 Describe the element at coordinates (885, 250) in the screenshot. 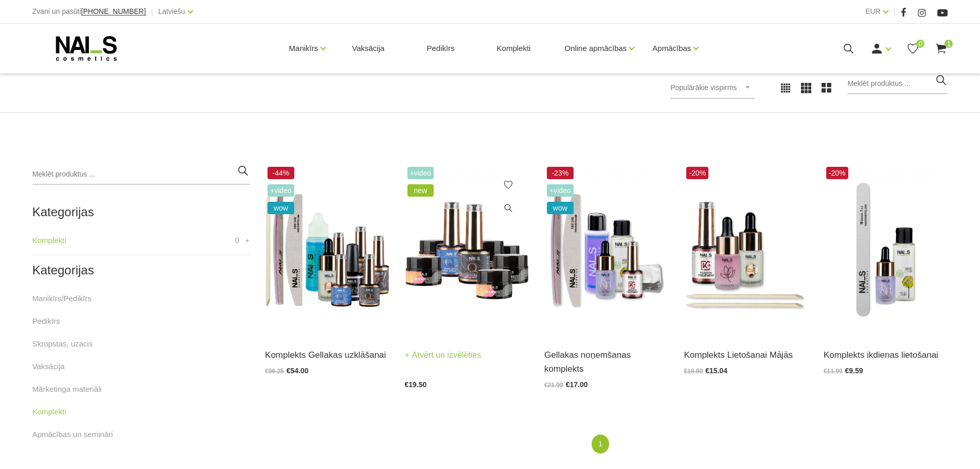

I see `img: Komplektā ietilst: - Organic Lotion Lithi&amp;Jasmine 50 ml; - Melleņu Kutikulu eļļa 15 ml; - Woo...` at that location.